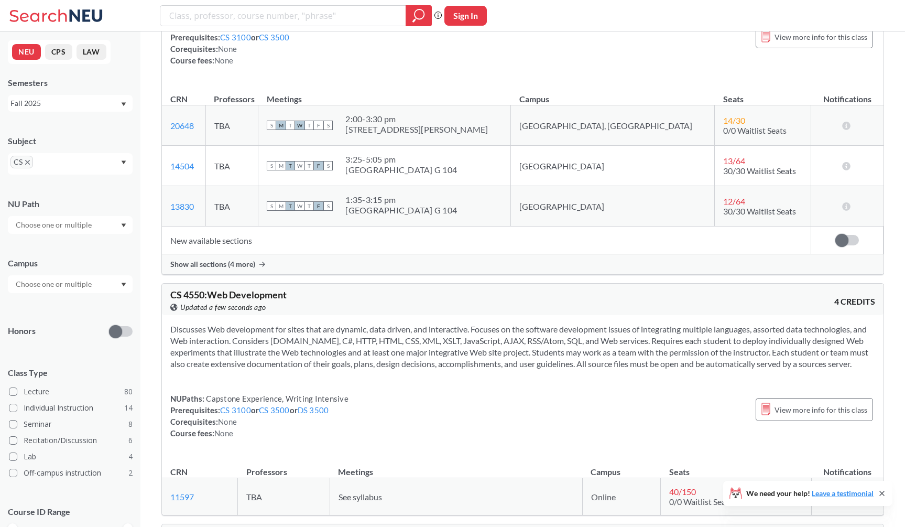 The width and height of the screenshot is (905, 527). I want to click on div: 1:35 - 3:15 pm, so click(401, 200).